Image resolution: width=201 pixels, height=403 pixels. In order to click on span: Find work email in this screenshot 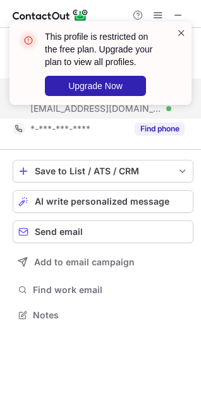, I will do `click(110, 290)`.